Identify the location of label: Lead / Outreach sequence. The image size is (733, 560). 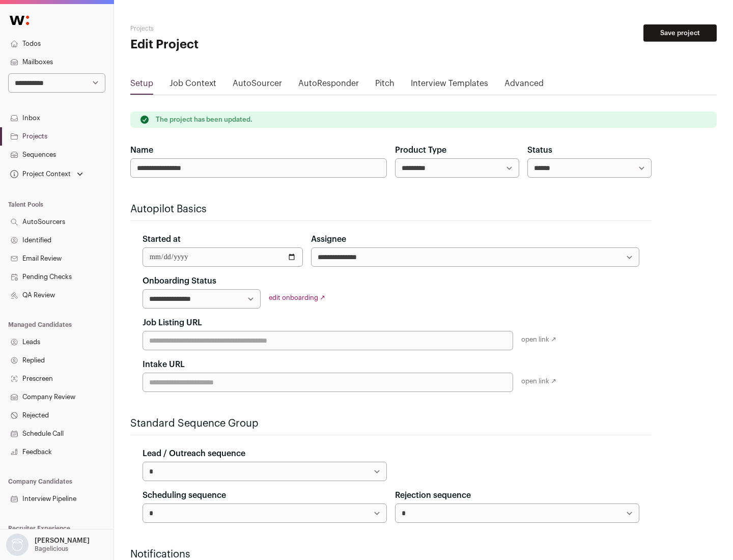
(194, 454).